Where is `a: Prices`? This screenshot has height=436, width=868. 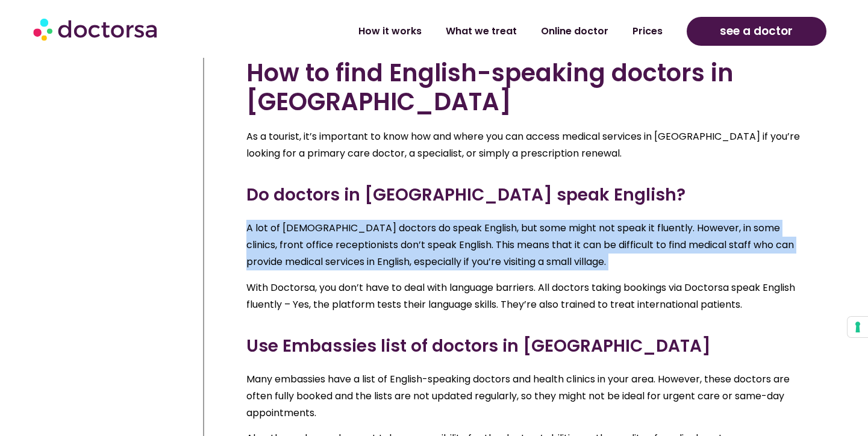
a: Prices is located at coordinates (648, 31).